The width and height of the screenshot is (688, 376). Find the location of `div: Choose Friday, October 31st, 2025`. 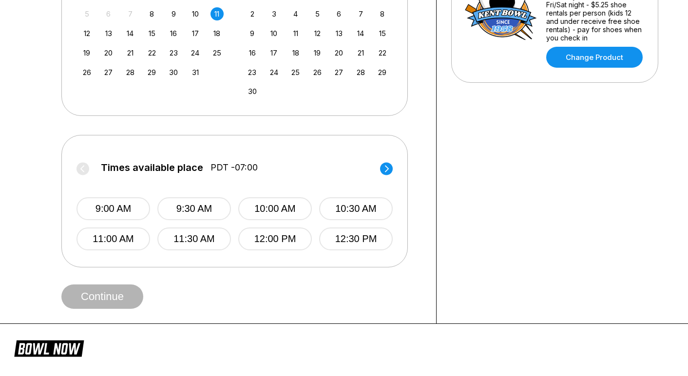

div: Choose Friday, October 31st, 2025 is located at coordinates (195, 72).